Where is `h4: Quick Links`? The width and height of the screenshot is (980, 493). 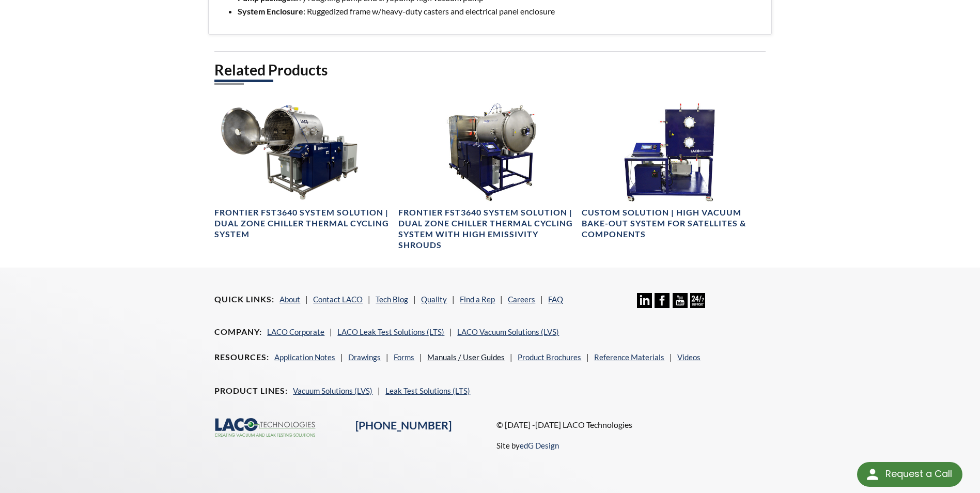 h4: Quick Links is located at coordinates (244, 299).